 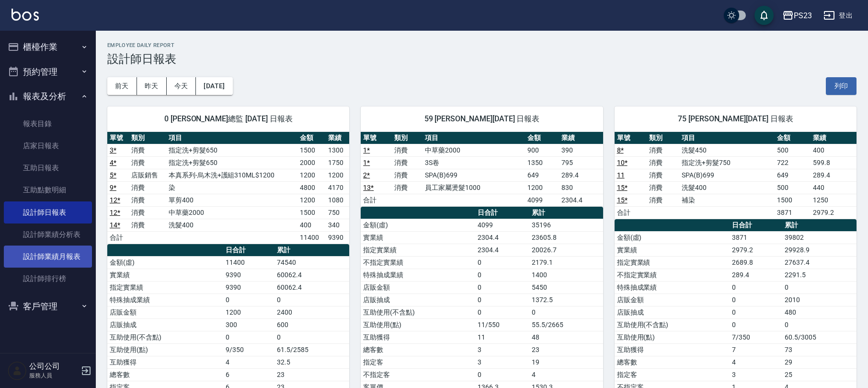 I want to click on th: 業績, so click(x=580, y=138).